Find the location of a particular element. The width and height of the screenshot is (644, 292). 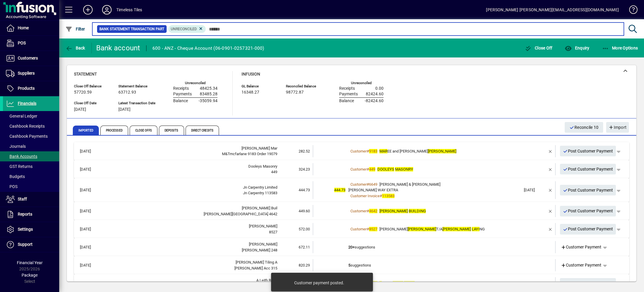

span: Reports is located at coordinates (25, 214).